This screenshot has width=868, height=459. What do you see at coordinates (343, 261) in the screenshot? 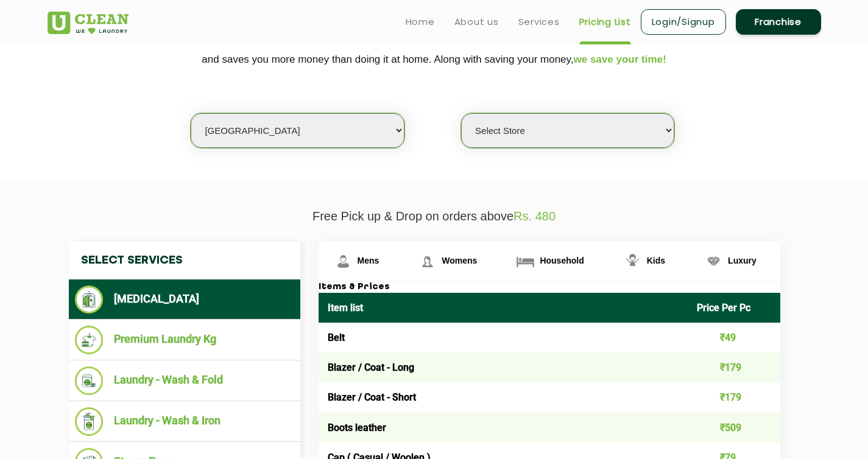
I see `img: Mens` at bounding box center [343, 261].